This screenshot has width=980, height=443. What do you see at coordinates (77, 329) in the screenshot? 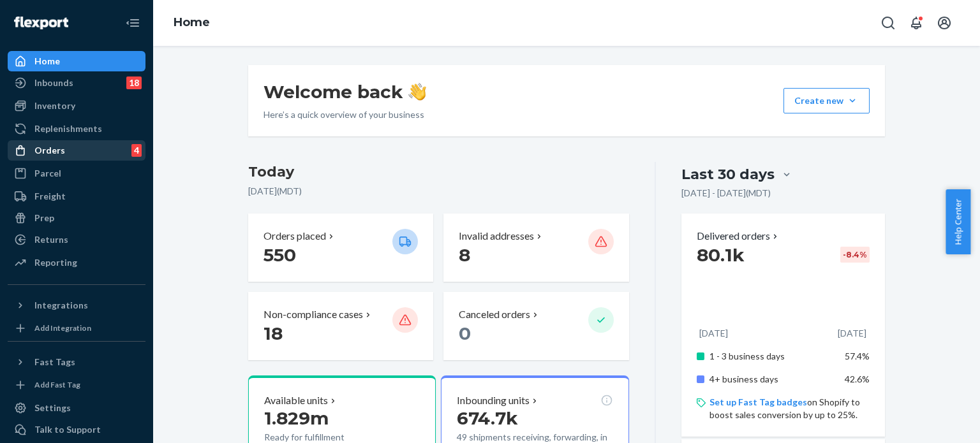
I see `a: Add Integration` at bounding box center [77, 329].